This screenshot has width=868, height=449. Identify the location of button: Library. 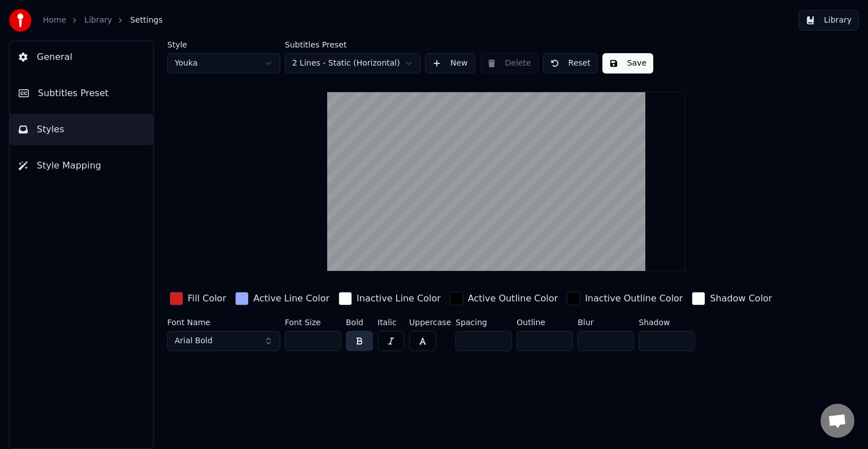
(828, 20).